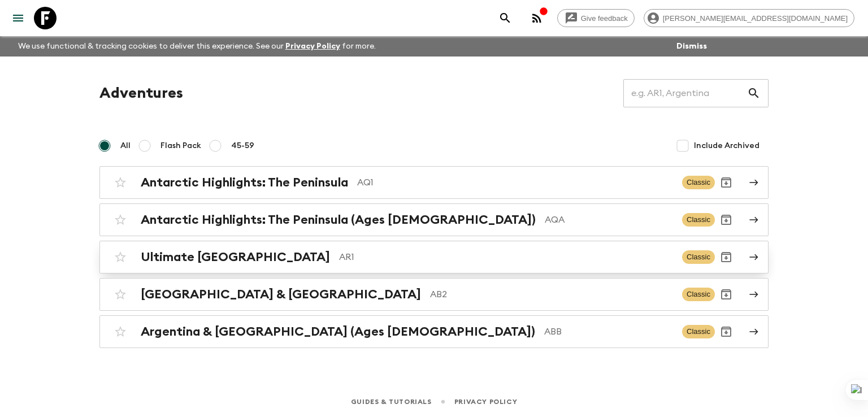 The width and height of the screenshot is (868, 417). I want to click on a: Give feedback, so click(596, 18).